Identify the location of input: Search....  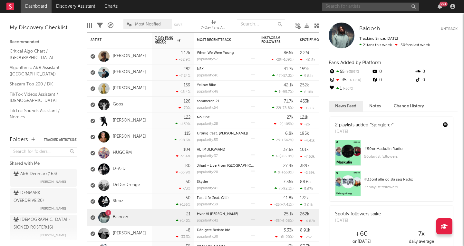
(261, 24).